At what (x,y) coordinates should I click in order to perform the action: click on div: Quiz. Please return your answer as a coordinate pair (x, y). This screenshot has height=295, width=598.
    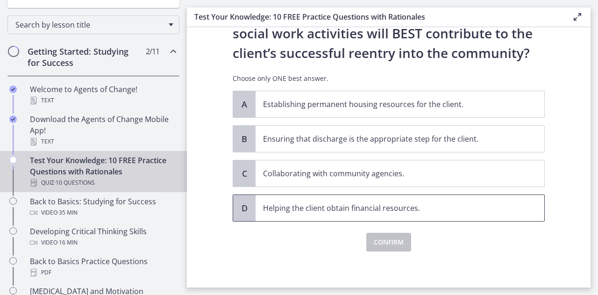
    Looking at the image, I should click on (103, 183).